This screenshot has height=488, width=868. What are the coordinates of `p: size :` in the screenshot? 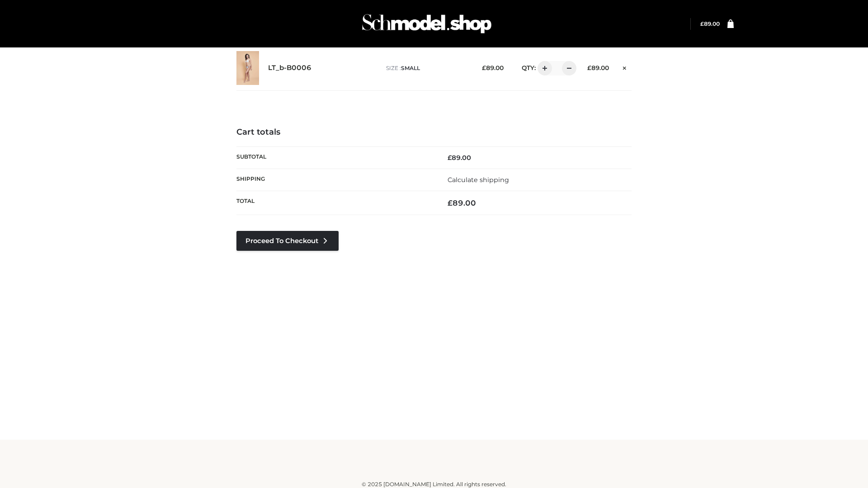 It's located at (427, 69).